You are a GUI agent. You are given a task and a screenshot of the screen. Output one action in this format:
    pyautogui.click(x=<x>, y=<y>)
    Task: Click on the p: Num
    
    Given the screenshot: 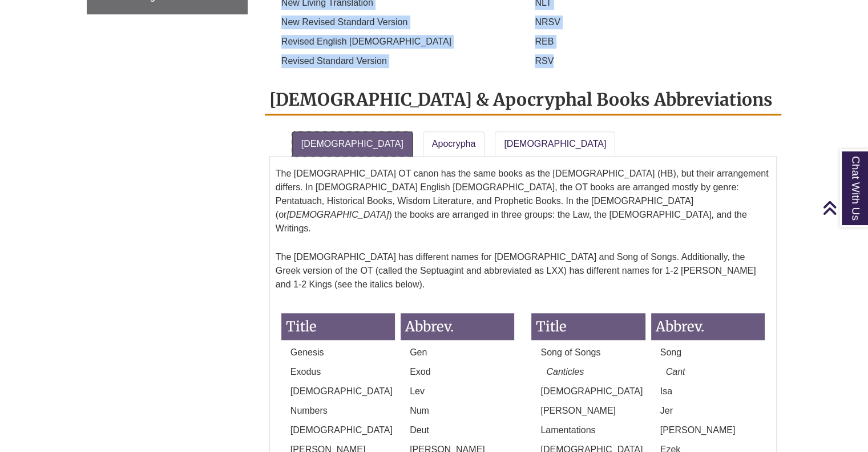 What is the action you would take?
    pyautogui.click(x=458, y=411)
    